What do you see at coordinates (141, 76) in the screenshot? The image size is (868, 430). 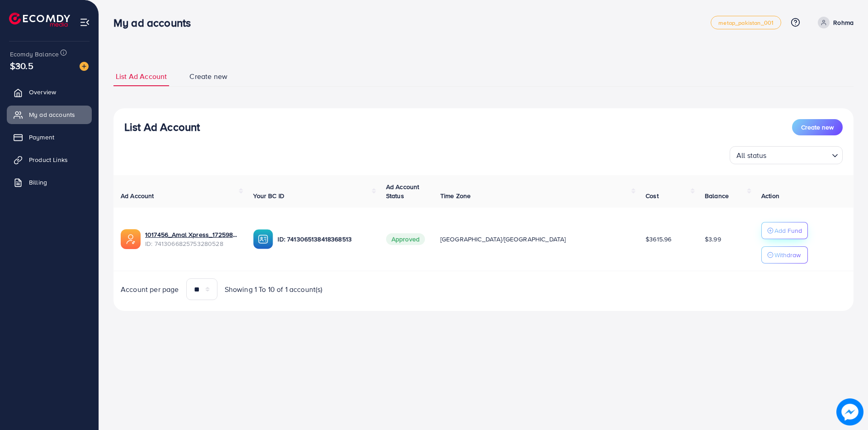 I see `span: List Ad Account` at bounding box center [141, 76].